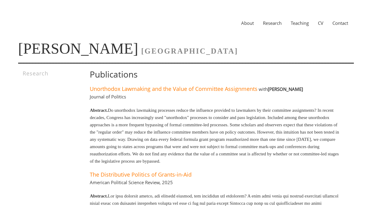  Describe the element at coordinates (216, 74) in the screenshot. I see `h1: Publications` at that location.